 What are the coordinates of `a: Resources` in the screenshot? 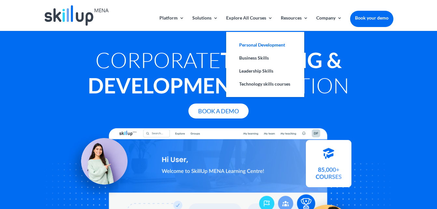 It's located at (295, 23).